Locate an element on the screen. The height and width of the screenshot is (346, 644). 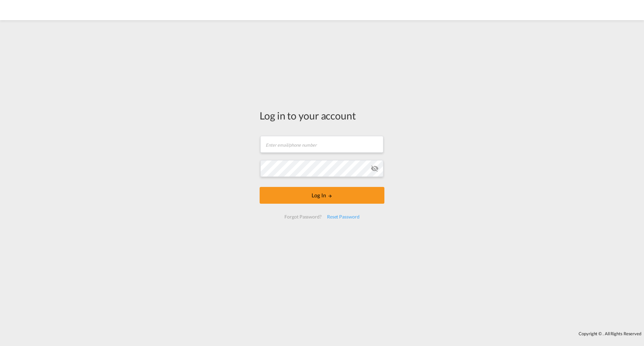
div: Log in to your account is located at coordinates (322, 116).